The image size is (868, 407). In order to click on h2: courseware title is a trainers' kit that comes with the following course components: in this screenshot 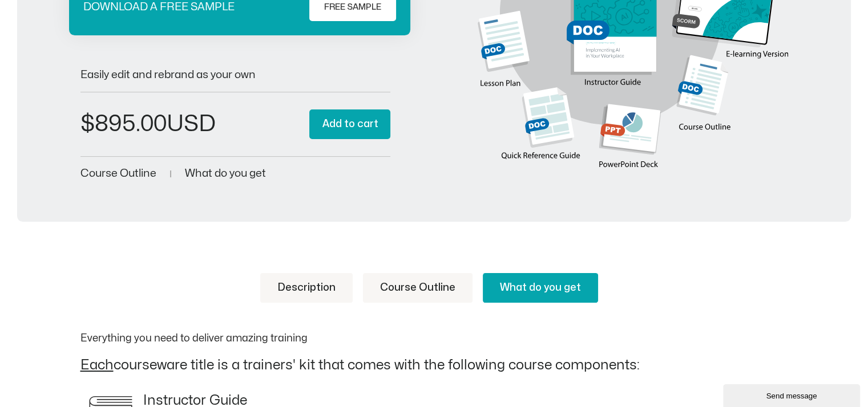, I will do `click(434, 365)`.